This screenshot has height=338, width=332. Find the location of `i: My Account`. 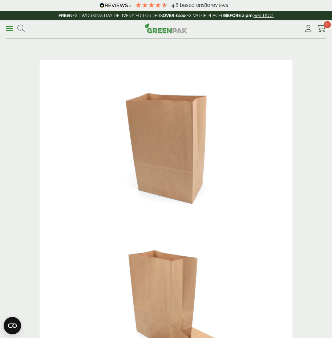

i: My Account is located at coordinates (308, 29).